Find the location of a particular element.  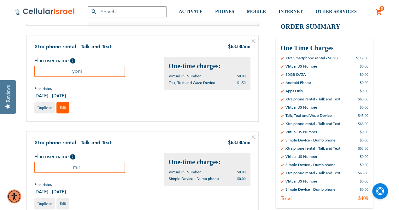

span: MOBILE is located at coordinates (256, 11).